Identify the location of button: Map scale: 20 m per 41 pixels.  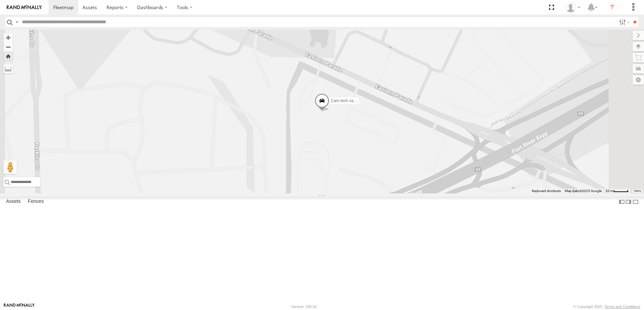
(617, 191).